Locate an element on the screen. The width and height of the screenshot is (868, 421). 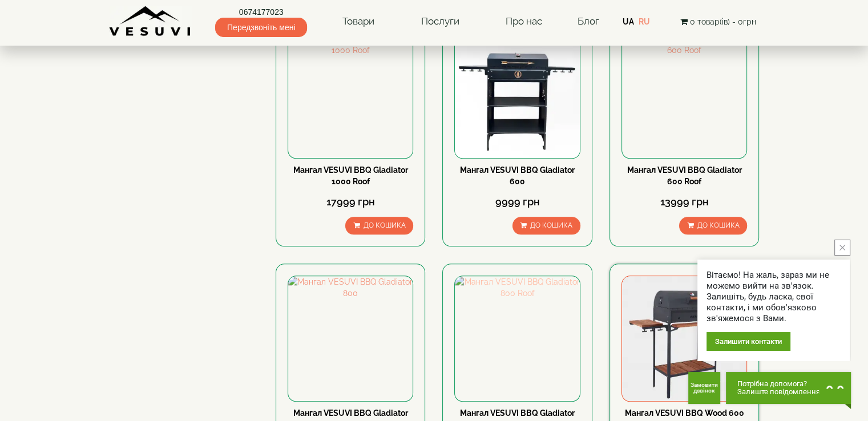
img: Мангал VESUVI BBQ Gladiator 600 Roof is located at coordinates (684, 95).